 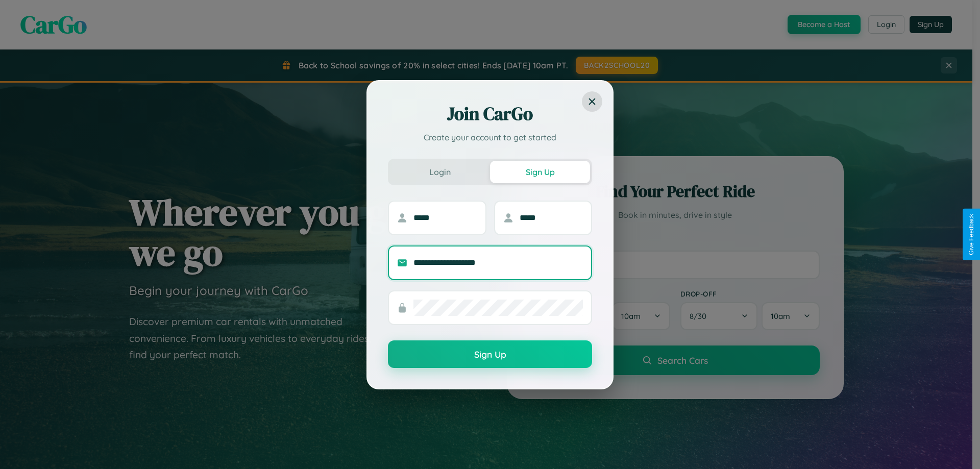 I want to click on button: Login, so click(x=440, y=172).